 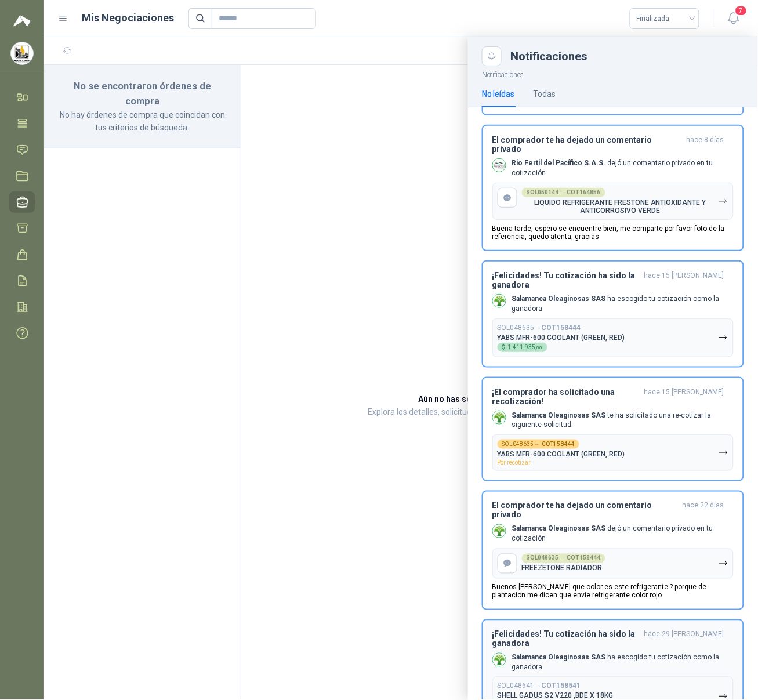 What do you see at coordinates (128, 18) in the screenshot?
I see `h1: Mis Negociaciones` at bounding box center [128, 18].